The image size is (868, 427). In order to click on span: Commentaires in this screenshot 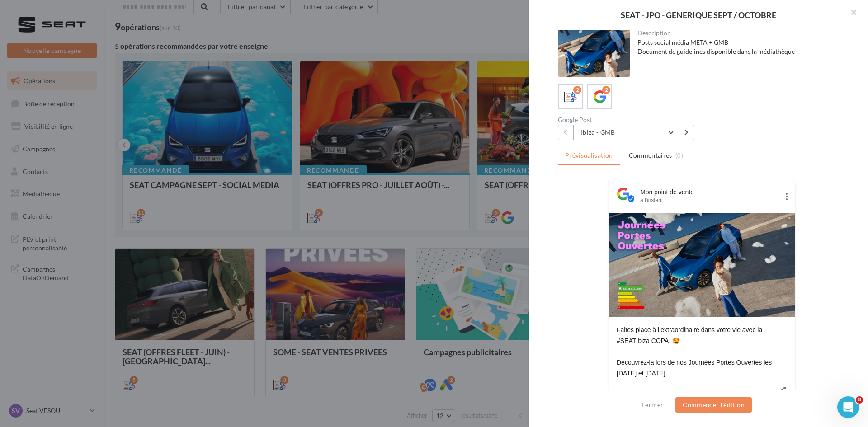, I will do `click(650, 156)`.